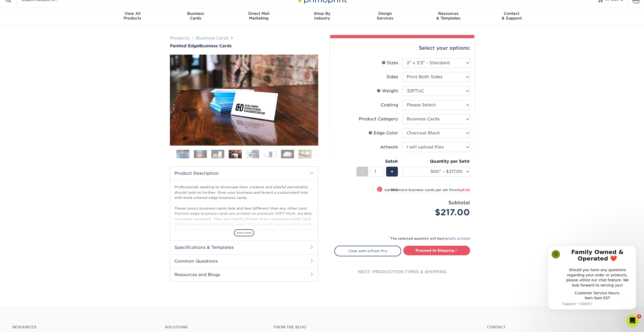 Image resolution: width=644 pixels, height=332 pixels. What do you see at coordinates (387, 91) in the screenshot?
I see `div: Weight` at bounding box center [387, 91].